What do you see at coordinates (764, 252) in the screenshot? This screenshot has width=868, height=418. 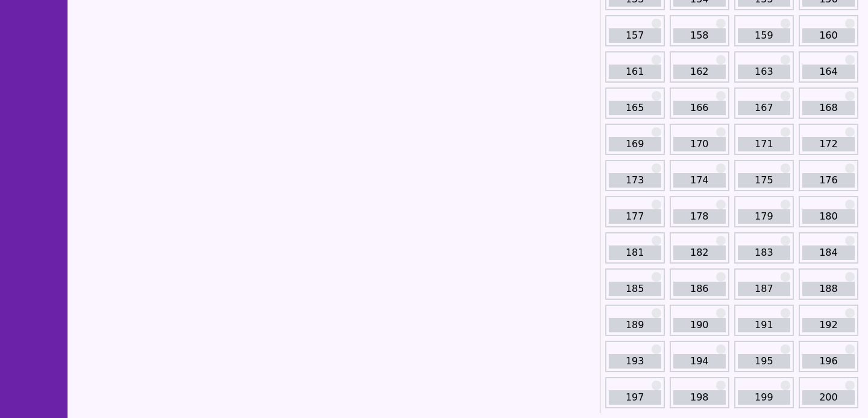 I see `a: 183` at bounding box center [764, 252].